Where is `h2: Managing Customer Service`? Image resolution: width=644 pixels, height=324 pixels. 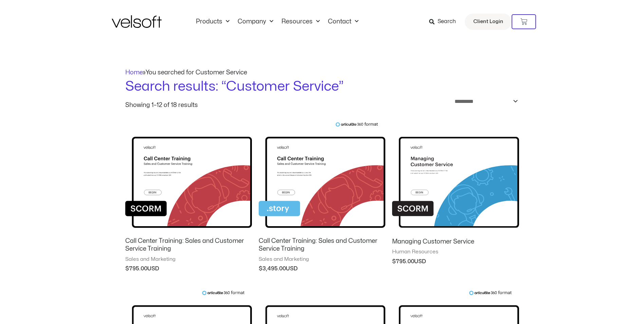 h2: Managing Customer Service is located at coordinates (455, 242).